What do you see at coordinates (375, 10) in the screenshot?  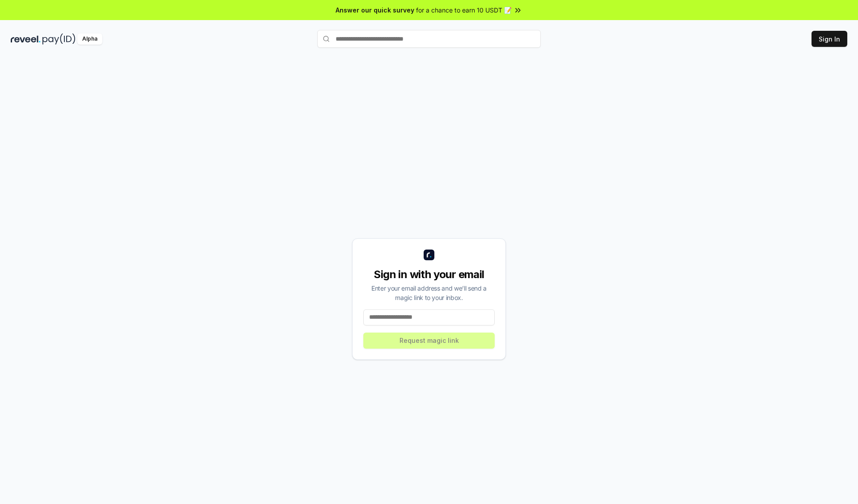 I see `span: Answer our quick survey` at bounding box center [375, 10].